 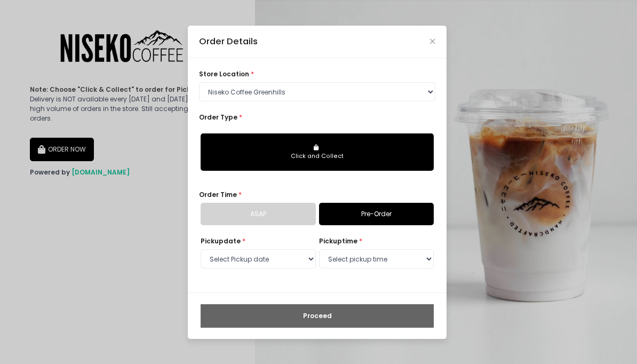 What do you see at coordinates (218, 117) in the screenshot?
I see `span: Order Type` at bounding box center [218, 117].